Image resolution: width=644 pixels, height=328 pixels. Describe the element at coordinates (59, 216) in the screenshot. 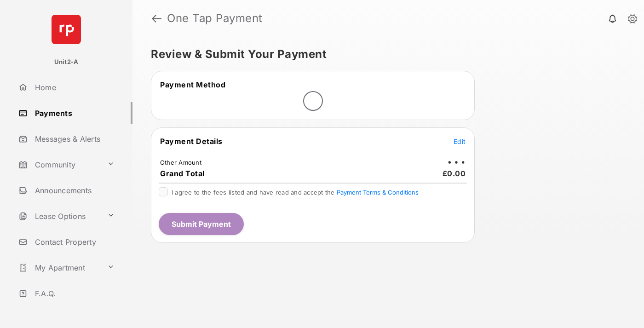

I see `a: Lease Options` at that location.